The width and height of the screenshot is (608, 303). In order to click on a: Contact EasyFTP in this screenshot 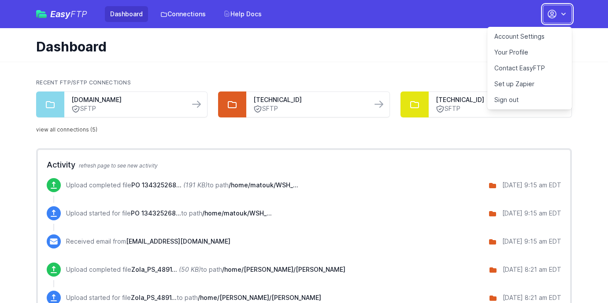, I will do `click(529, 68)`.